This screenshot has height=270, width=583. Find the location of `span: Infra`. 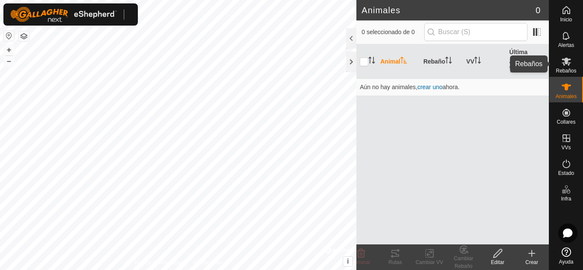

span: Infra is located at coordinates (566, 199).